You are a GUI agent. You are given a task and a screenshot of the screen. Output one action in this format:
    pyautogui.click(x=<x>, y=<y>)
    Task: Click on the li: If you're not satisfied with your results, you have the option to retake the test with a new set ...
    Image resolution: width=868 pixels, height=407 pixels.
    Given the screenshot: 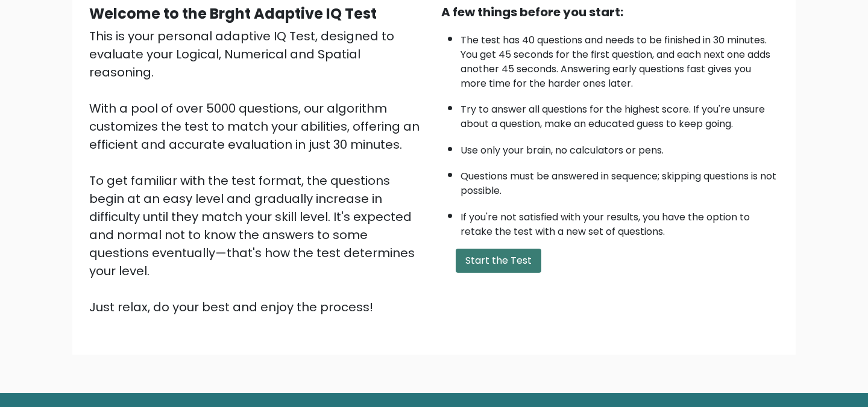 What is the action you would take?
    pyautogui.click(x=619, y=221)
    